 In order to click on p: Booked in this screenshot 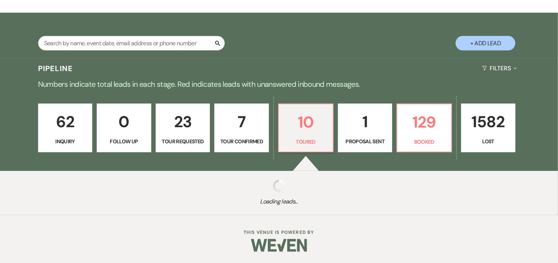, I will do `click(425, 142)`.